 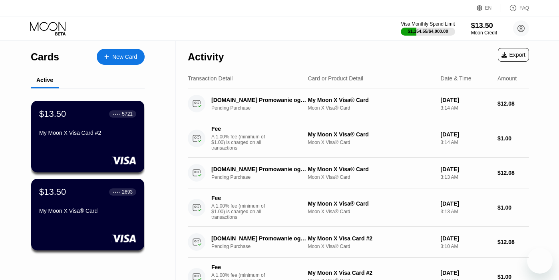 I want to click on div: 3:10 AM, so click(x=466, y=246).